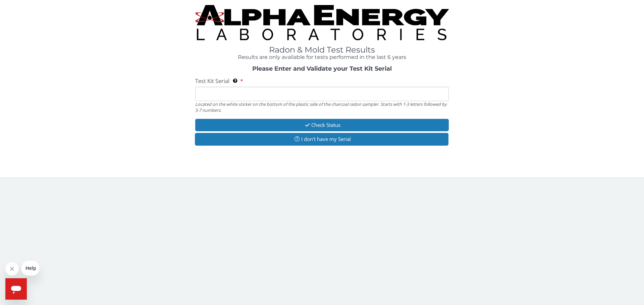 This screenshot has height=305, width=644. Describe the element at coordinates (322, 139) in the screenshot. I see `button: I don't have my Serial` at that location.